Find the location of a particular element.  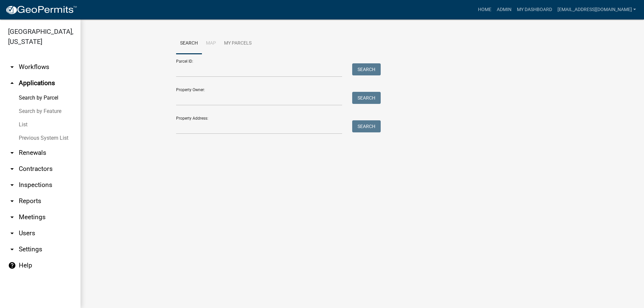

a: Search is located at coordinates (189, 43).